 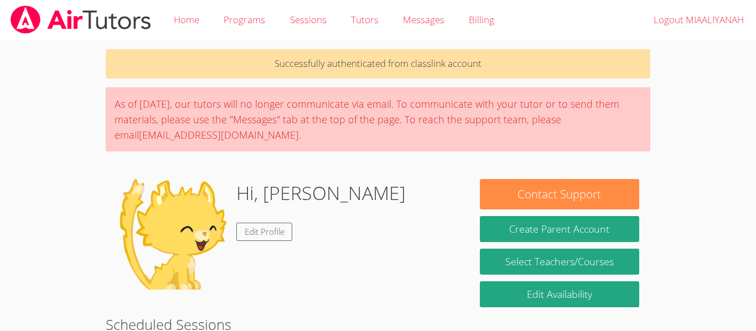 What do you see at coordinates (559, 294) in the screenshot?
I see `a: Edit Availability` at bounding box center [559, 294].